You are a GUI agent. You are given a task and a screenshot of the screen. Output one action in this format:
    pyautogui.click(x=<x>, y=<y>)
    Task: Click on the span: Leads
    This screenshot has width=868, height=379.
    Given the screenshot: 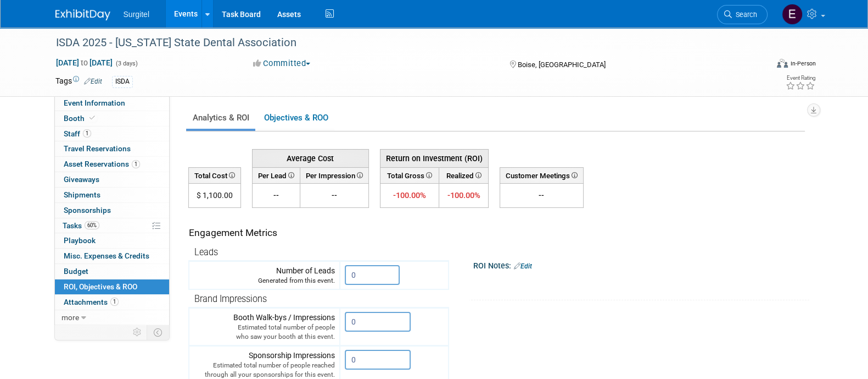 What is the action you would take?
    pyautogui.click(x=206, y=252)
    